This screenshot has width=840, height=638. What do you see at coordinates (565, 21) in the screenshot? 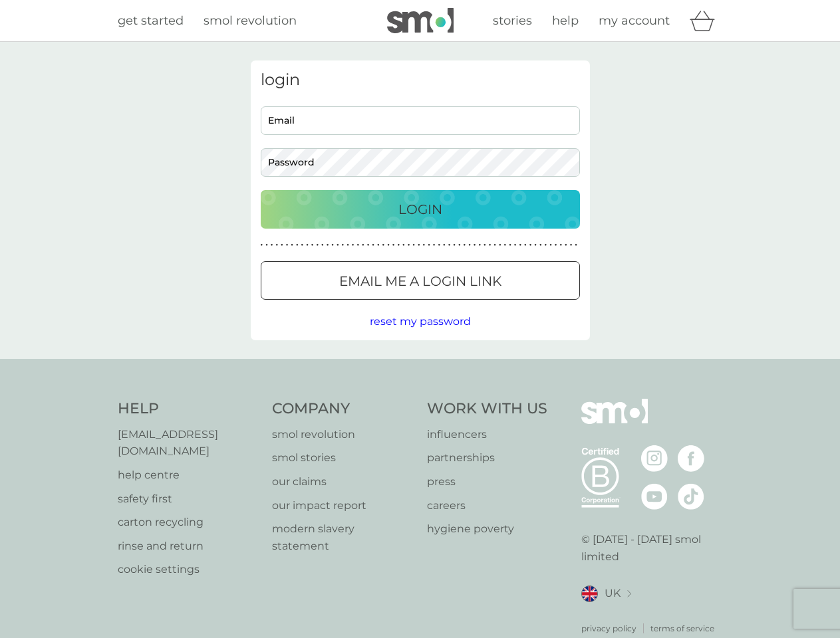
I see `span: help` at bounding box center [565, 21].